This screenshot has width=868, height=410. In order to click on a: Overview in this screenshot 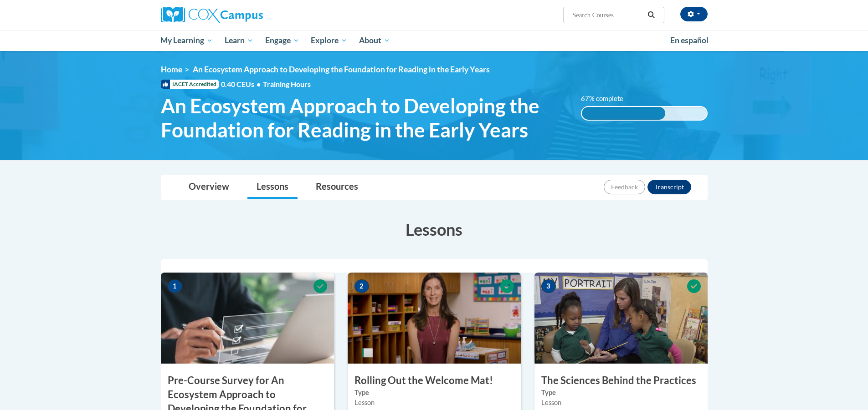, I will do `click(209, 187)`.